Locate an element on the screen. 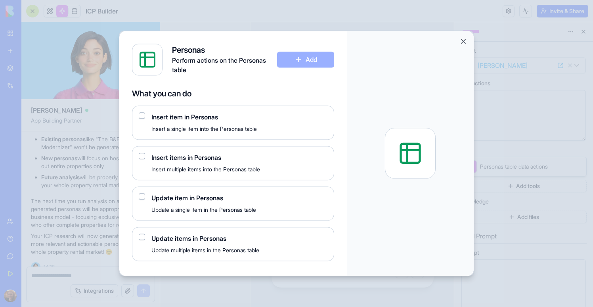  span: Insert item in Personas is located at coordinates (239, 117).